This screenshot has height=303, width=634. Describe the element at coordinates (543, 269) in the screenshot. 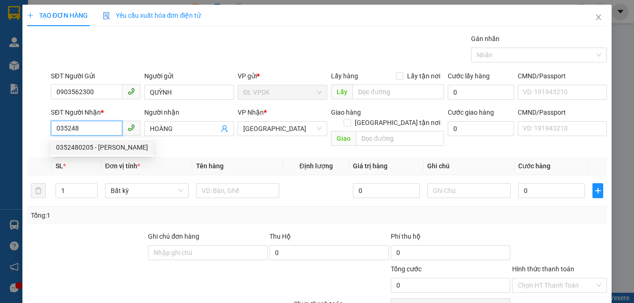

I see `label: Hình thức thanh toán` at that location.